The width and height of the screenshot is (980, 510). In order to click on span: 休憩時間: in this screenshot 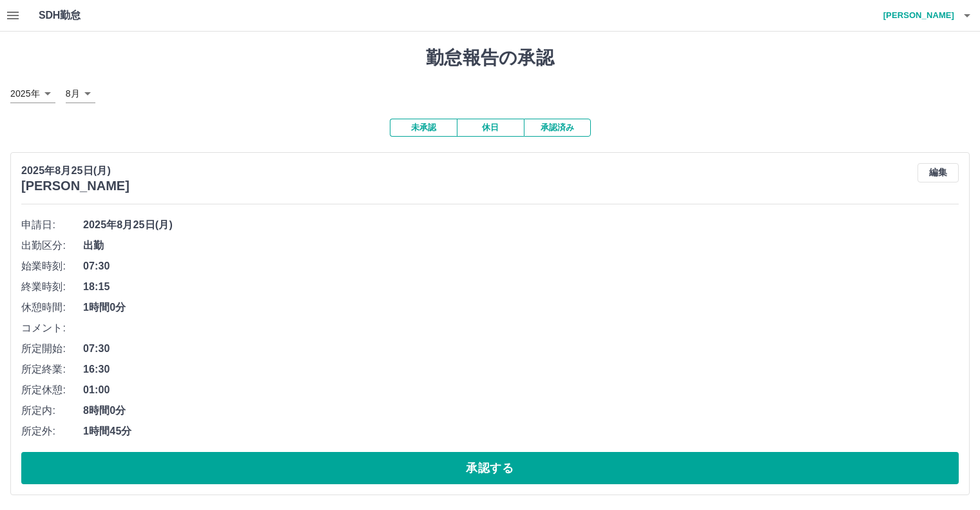, I will do `click(52, 308)`.